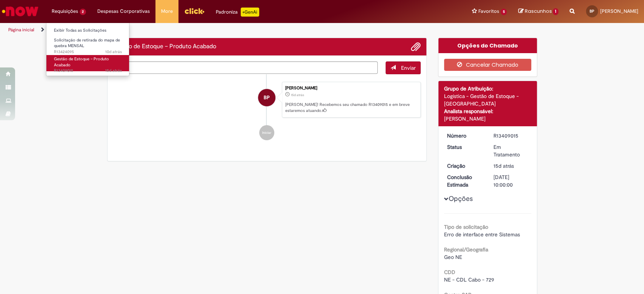 The width and height of the screenshot is (644, 294). What do you see at coordinates (88, 44) in the screenshot?
I see `a: Aberto R13424095 : Solicitação de retirada do mapa de quebra MENSAL` at bounding box center [88, 44].